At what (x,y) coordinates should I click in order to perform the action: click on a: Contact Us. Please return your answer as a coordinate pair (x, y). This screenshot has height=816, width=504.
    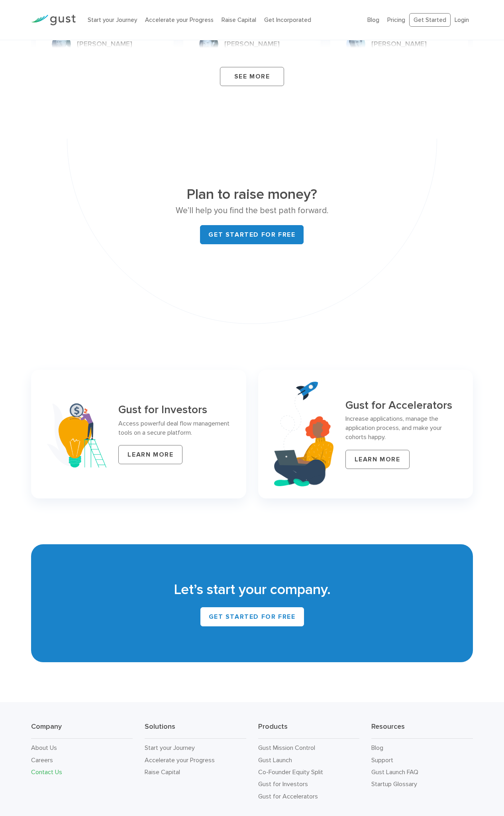
    Looking at the image, I should click on (47, 772).